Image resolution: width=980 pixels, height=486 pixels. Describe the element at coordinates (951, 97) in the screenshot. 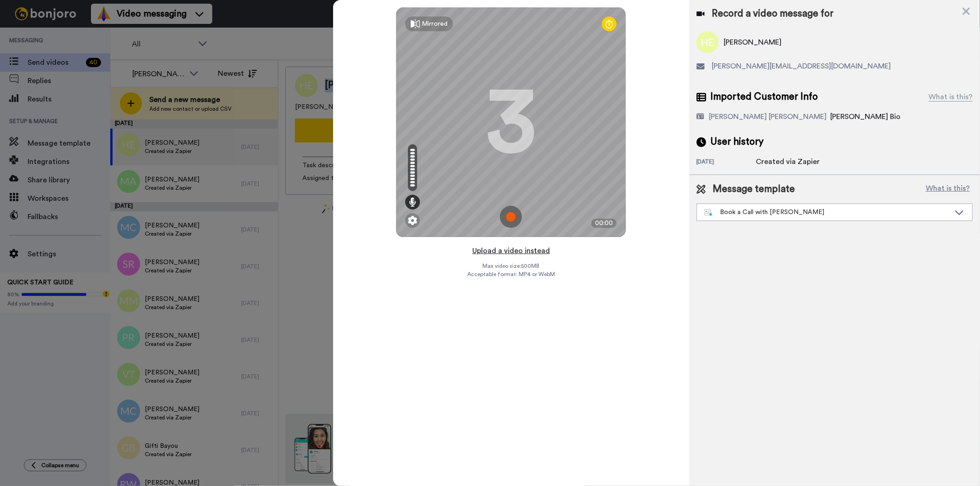

I see `div: What is this?` at that location.